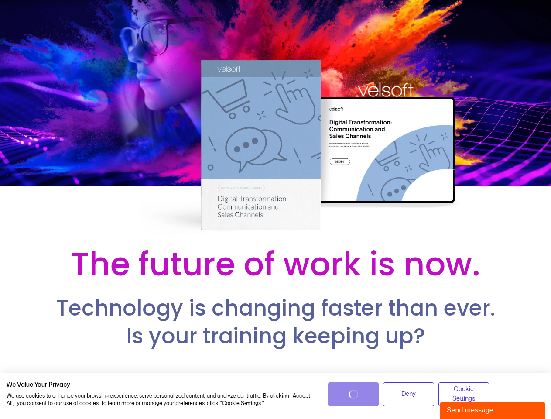  I want to click on h2: Technology is changing faster than ever. Is your training keeping up?, so click(275, 322).